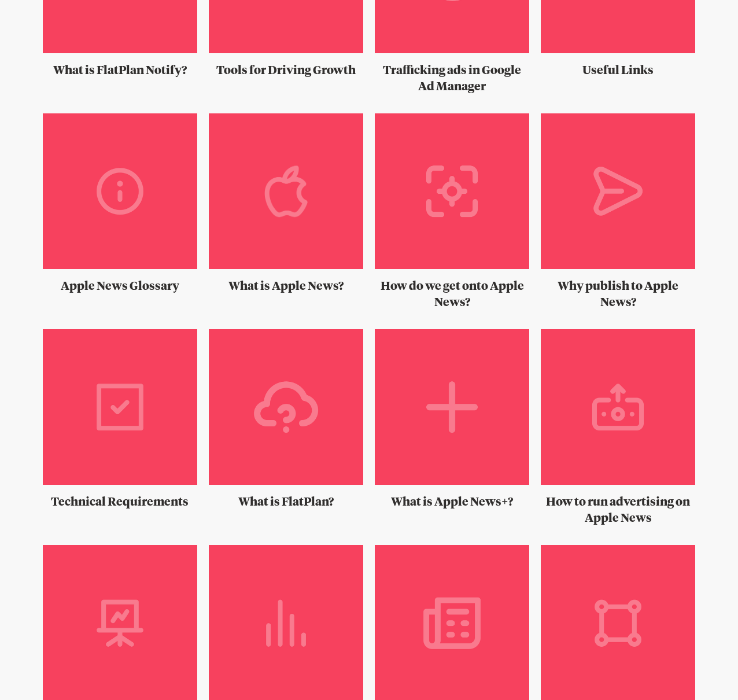  What do you see at coordinates (119, 502) in the screenshot?
I see `h2: Technical Requirements` at bounding box center [119, 502].